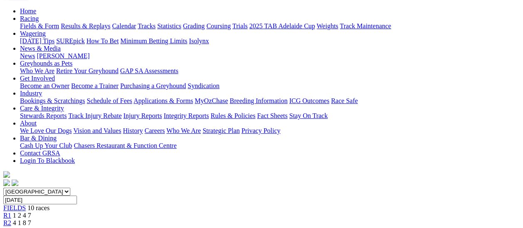  I want to click on a: Weights, so click(327, 26).